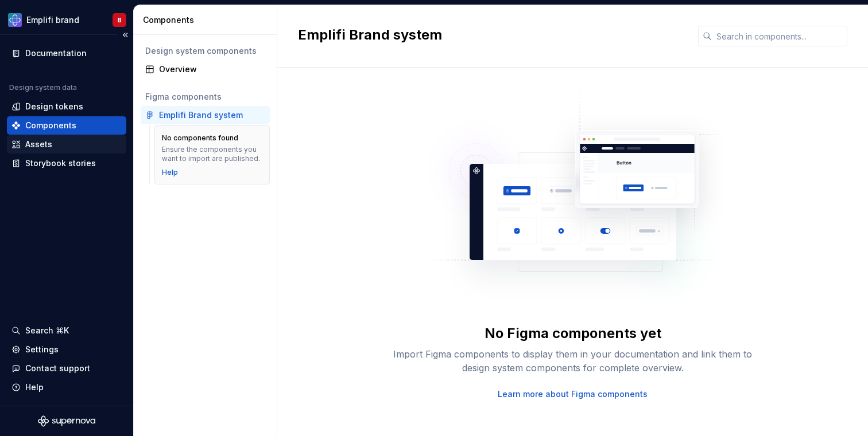 The width and height of the screenshot is (868, 436). Describe the element at coordinates (67, 421) in the screenshot. I see `a: Supernova Logo` at that location.